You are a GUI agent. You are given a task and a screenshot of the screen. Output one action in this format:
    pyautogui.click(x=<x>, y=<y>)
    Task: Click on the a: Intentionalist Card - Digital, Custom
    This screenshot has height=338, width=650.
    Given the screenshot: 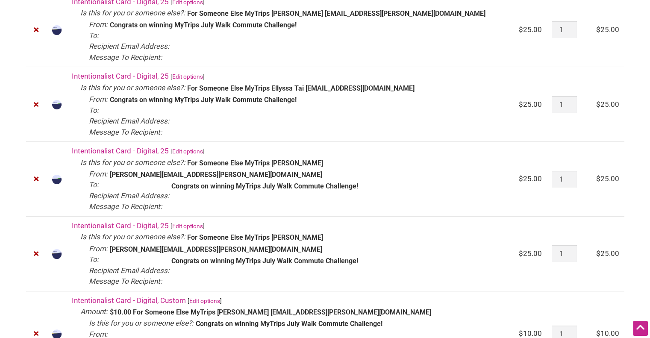 What is the action you would take?
    pyautogui.click(x=129, y=300)
    